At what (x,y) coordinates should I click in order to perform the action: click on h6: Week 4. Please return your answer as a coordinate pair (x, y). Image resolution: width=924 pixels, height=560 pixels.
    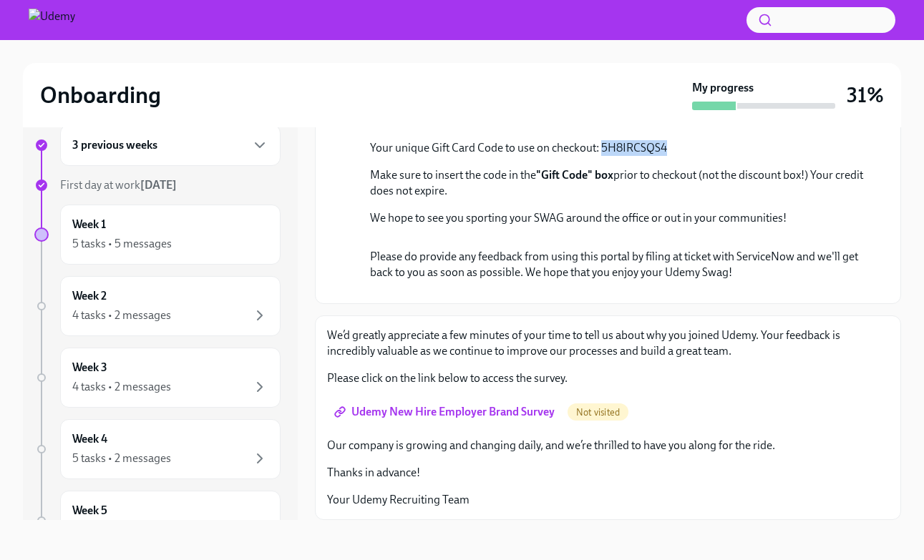
    Looking at the image, I should click on (89, 439).